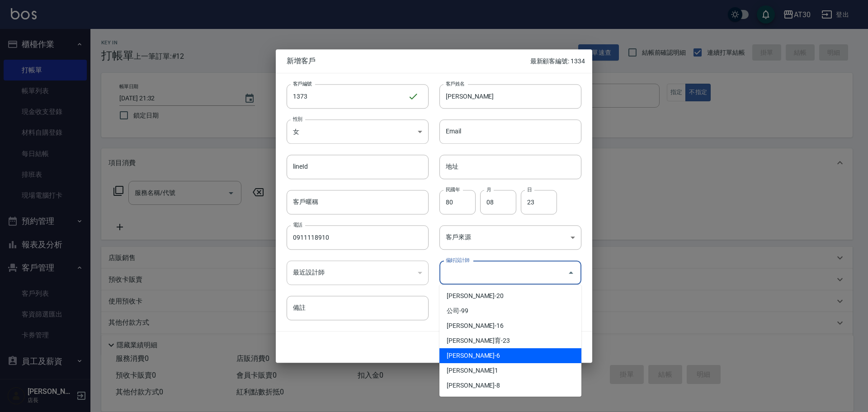 The height and width of the screenshot is (412, 868). I want to click on li: 公司-99, so click(511, 311).